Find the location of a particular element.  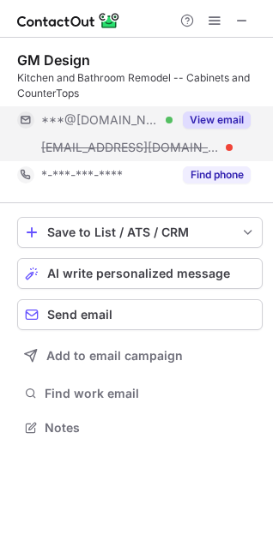

span: Add to email campaign is located at coordinates (114, 356).